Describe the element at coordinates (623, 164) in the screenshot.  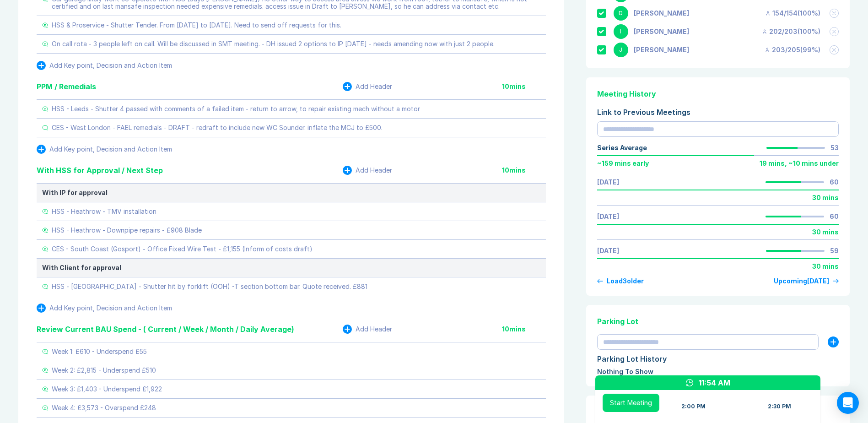
I see `div: ~ 159 mins early` at that location.